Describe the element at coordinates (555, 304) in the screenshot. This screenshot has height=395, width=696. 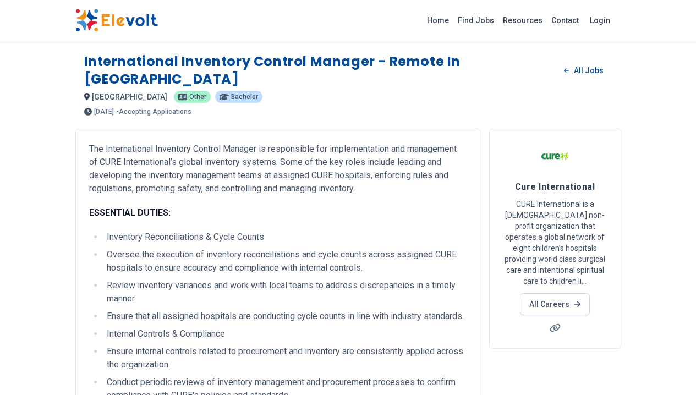
I see `a: All Careers` at that location.